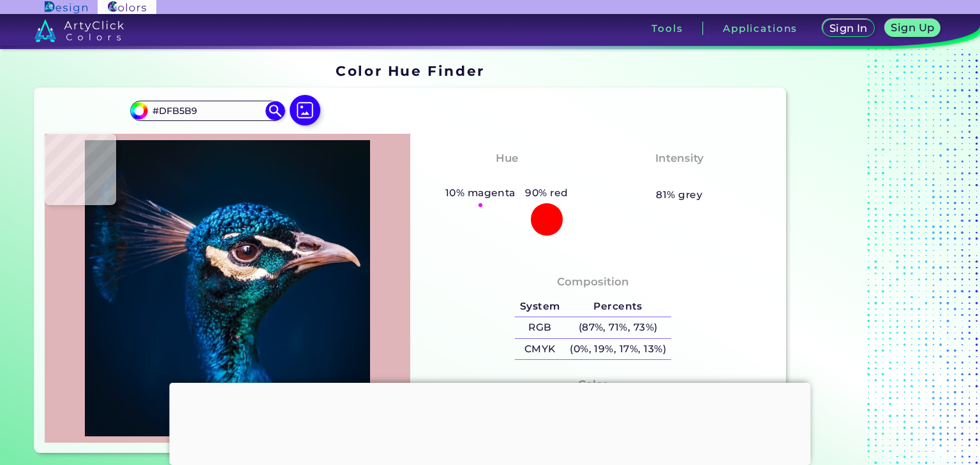  I want to click on img: icon search, so click(275, 111).